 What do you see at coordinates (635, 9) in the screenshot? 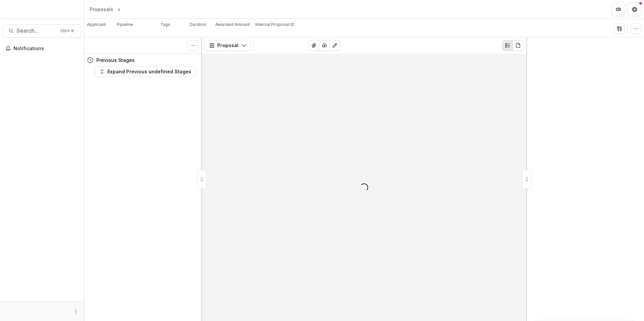
I see `button: Get Help` at bounding box center [635, 9].